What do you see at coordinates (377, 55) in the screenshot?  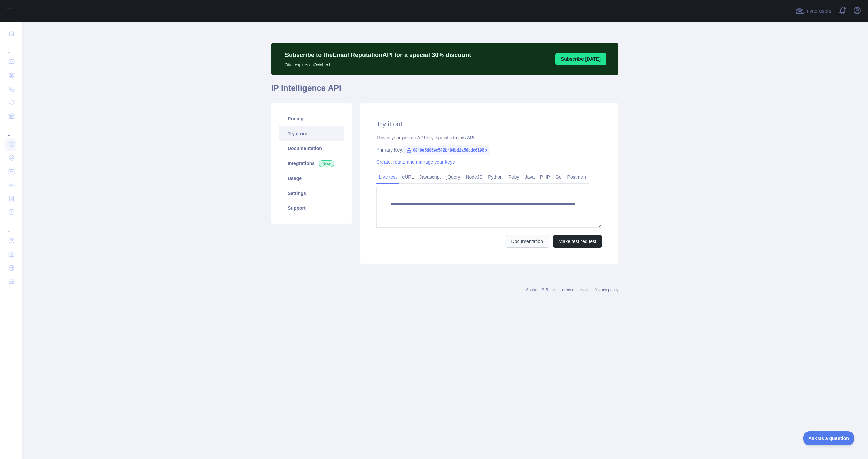 I see `p: Subscribe to the Email Reputation API for a special 30 % discount` at bounding box center [377, 55].